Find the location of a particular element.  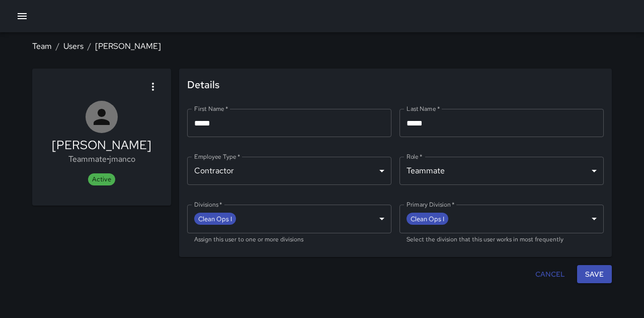

label: Last Name is located at coordinates (423, 109).